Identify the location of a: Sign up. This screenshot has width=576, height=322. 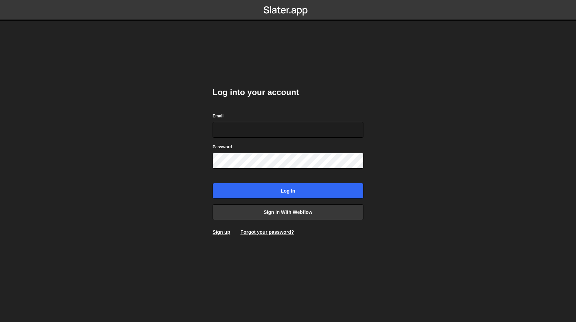
(221, 232).